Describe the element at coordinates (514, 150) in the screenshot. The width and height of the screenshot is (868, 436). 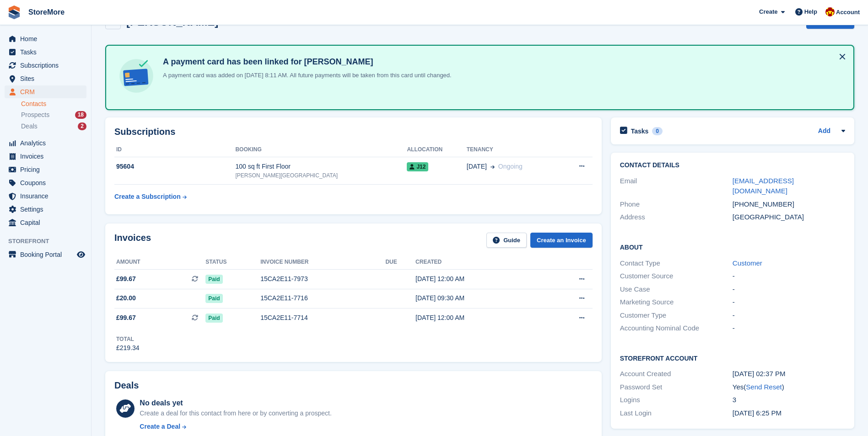
I see `th: Tenancy` at that location.